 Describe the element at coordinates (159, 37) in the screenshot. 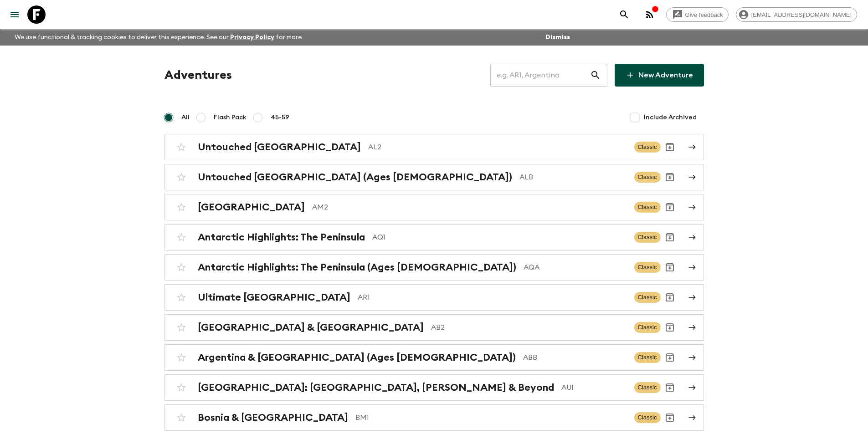

I see `p: We use functional & tracking cookies to deliver this experience. See our for more.` at that location.